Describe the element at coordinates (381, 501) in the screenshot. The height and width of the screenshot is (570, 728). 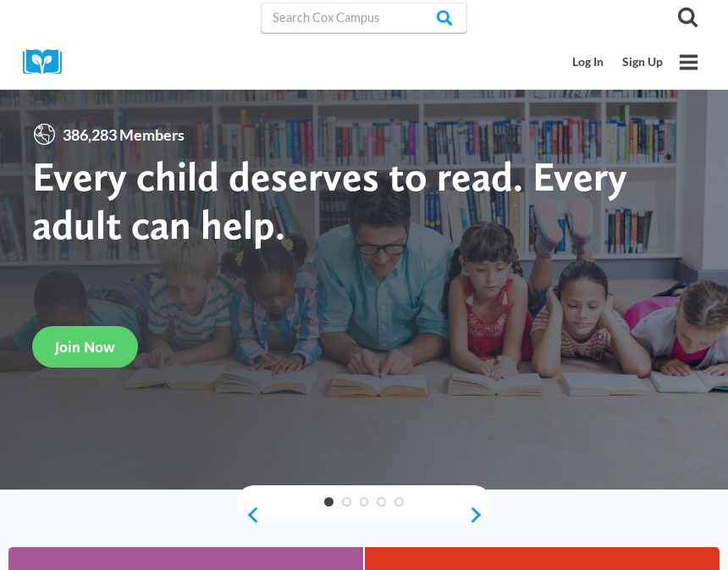
I see `a: 4` at that location.